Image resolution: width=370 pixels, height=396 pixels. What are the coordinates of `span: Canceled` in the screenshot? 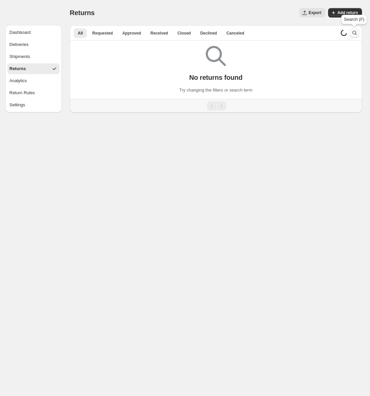 It's located at (235, 33).